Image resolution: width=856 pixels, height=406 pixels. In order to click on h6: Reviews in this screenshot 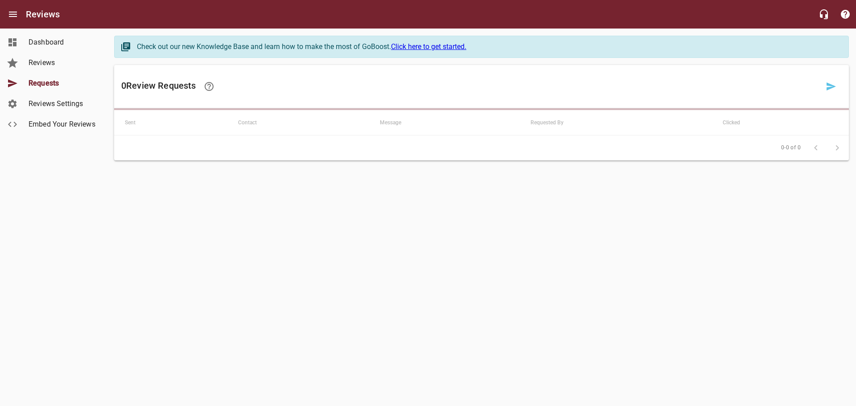, I will do `click(43, 14)`.